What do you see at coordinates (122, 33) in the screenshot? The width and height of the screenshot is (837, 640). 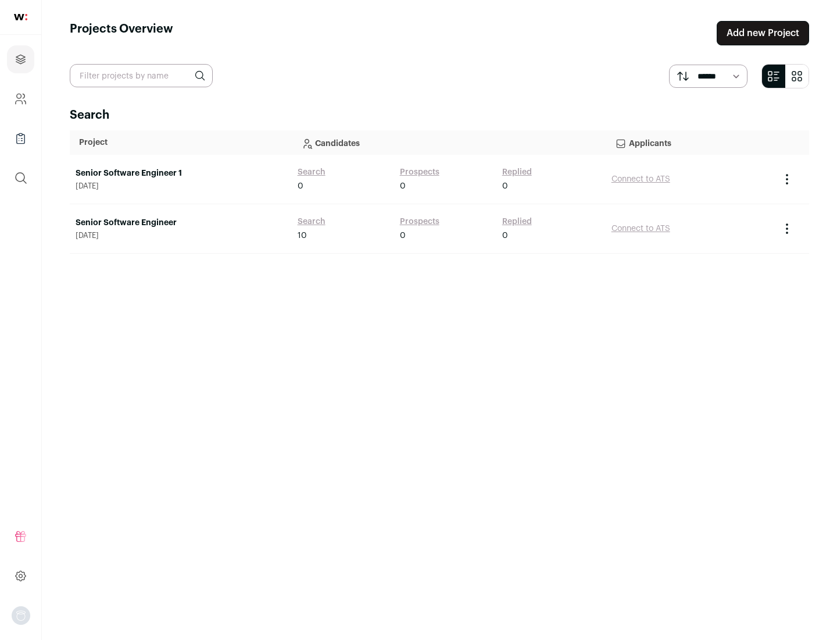 I see `h1: Projects Overview` at bounding box center [122, 33].